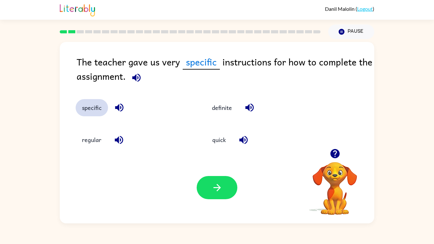 Image resolution: width=434 pixels, height=244 pixels. What do you see at coordinates (92, 108) in the screenshot?
I see `button: specific` at bounding box center [92, 108].